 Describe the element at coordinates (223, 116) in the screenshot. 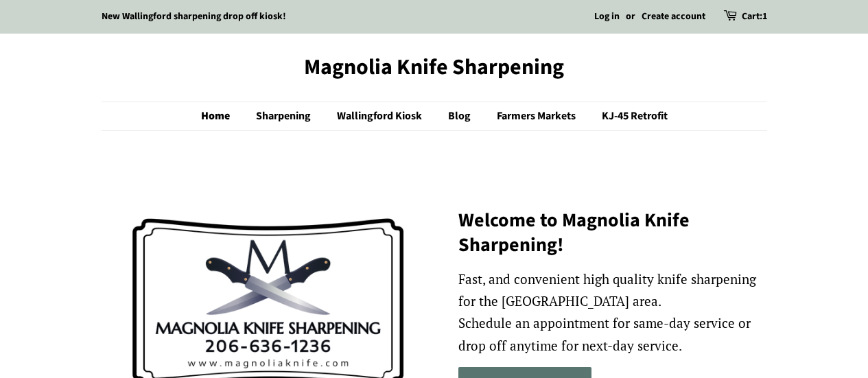

I see `a: Home` at that location.